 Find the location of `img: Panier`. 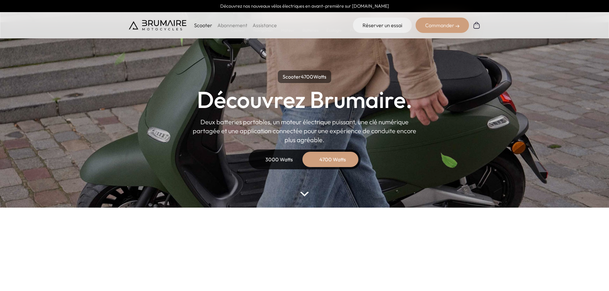

img: Panier is located at coordinates (476, 25).